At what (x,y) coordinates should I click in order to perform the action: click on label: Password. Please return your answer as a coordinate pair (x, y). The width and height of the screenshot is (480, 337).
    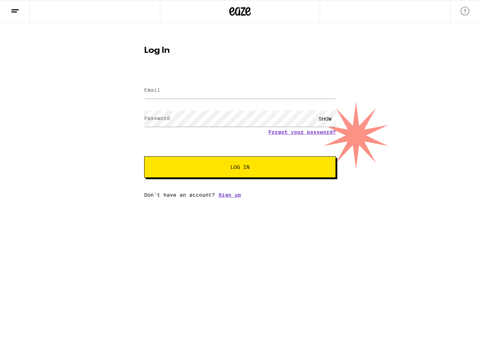
    Looking at the image, I should click on (157, 118).